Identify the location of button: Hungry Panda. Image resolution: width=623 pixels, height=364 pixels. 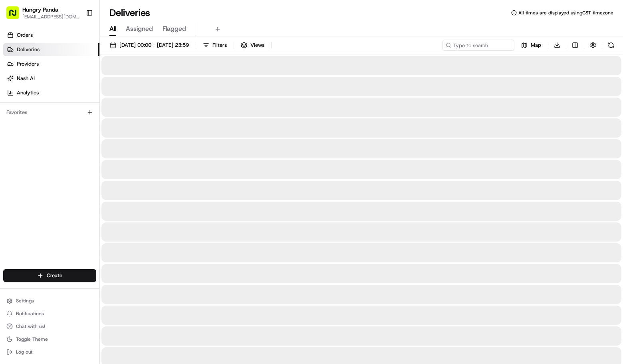
(40, 10).